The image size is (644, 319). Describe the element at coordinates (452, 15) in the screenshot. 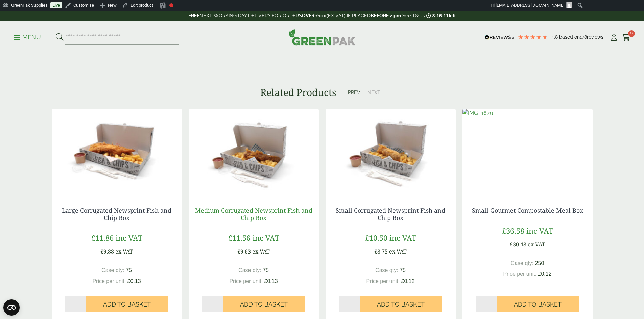

I see `span: left` at that location.